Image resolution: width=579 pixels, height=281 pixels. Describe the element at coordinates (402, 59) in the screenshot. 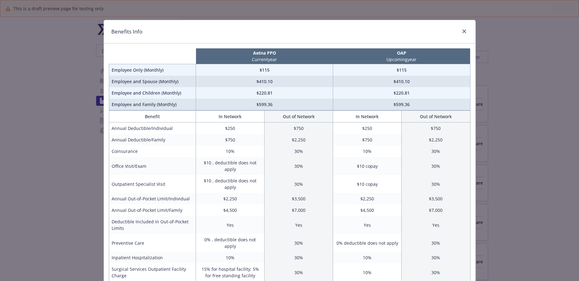

I see `p: Upcoming year` at that location.